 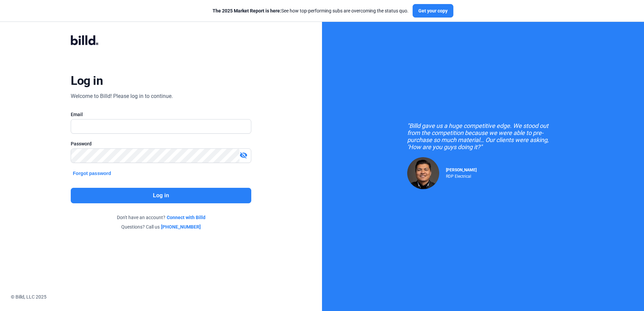 What do you see at coordinates (87, 81) in the screenshot?
I see `div: Log in` at bounding box center [87, 81].